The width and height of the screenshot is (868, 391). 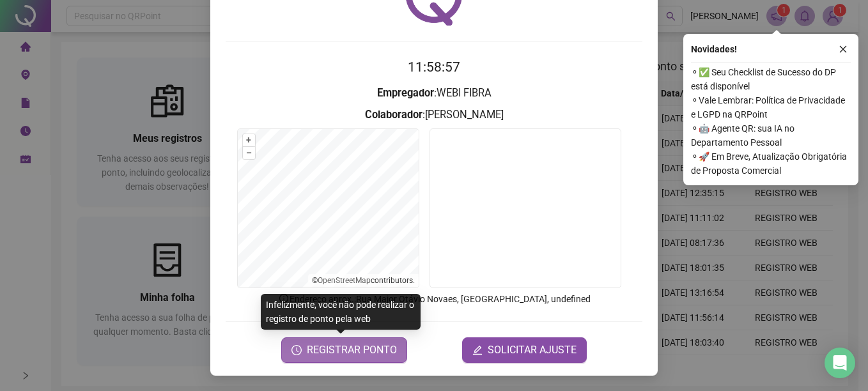 What do you see at coordinates (434, 67) in the screenshot?
I see `time: 11:58:57` at bounding box center [434, 67].